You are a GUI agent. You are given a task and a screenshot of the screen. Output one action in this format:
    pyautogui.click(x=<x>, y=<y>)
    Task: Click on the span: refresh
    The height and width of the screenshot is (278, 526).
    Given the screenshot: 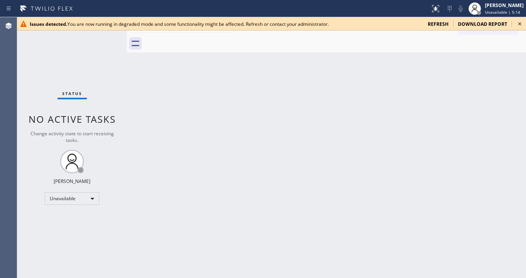 What is the action you would take?
    pyautogui.click(x=438, y=24)
    